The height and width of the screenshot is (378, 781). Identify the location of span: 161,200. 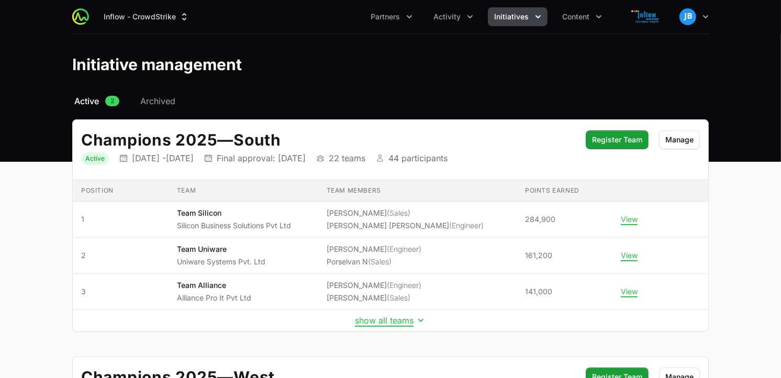
(539, 256).